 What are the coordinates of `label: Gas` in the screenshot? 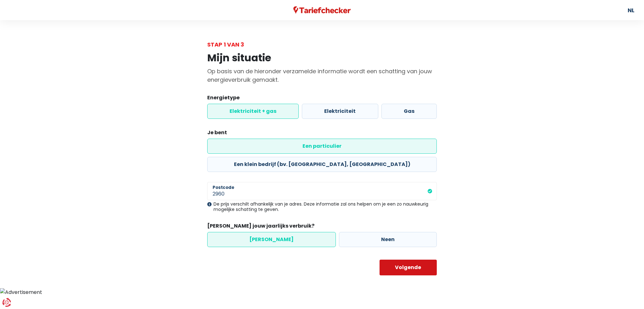 It's located at (409, 111).